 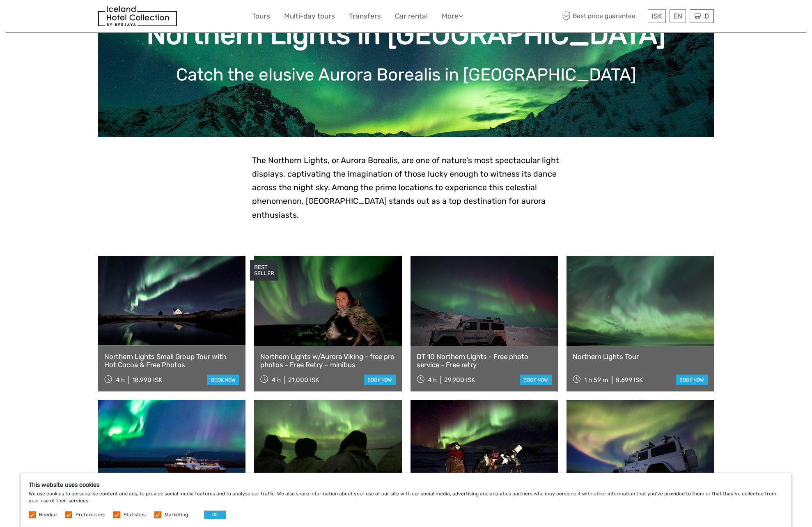 What do you see at coordinates (640, 356) in the screenshot?
I see `a: Northern Lights Tour` at bounding box center [640, 356].